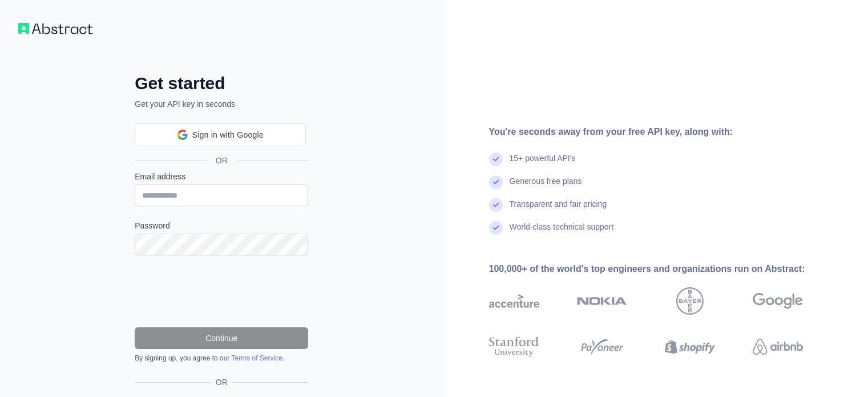  What do you see at coordinates (602, 347) in the screenshot?
I see `img: payoneer` at bounding box center [602, 347].